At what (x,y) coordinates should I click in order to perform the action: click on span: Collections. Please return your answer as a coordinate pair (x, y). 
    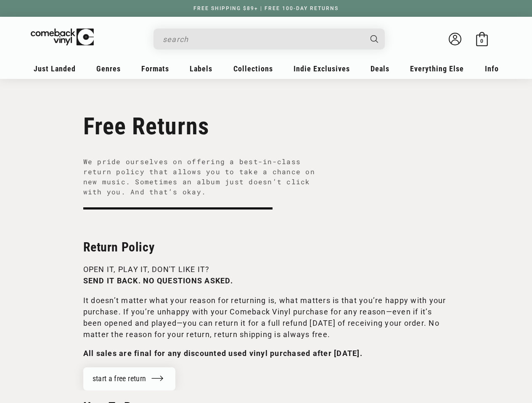
    Looking at the image, I should click on (253, 69).